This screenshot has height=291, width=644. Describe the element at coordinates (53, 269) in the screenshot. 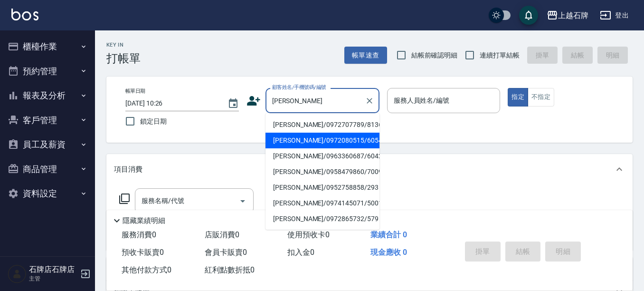

I see `h5: 石牌店石牌店` at that location.